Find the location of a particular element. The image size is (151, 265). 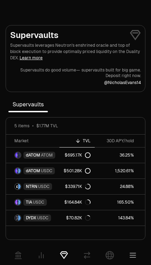

span: Supervaults is located at coordinates (28, 105).